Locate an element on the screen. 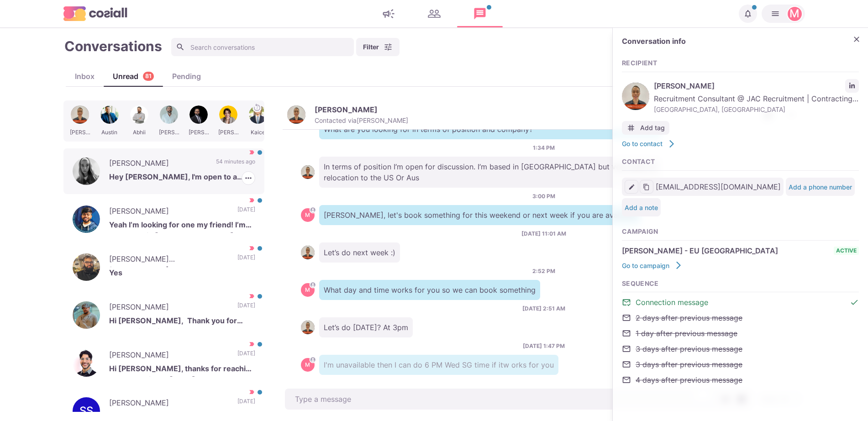  h3: Campaign is located at coordinates (740, 232).